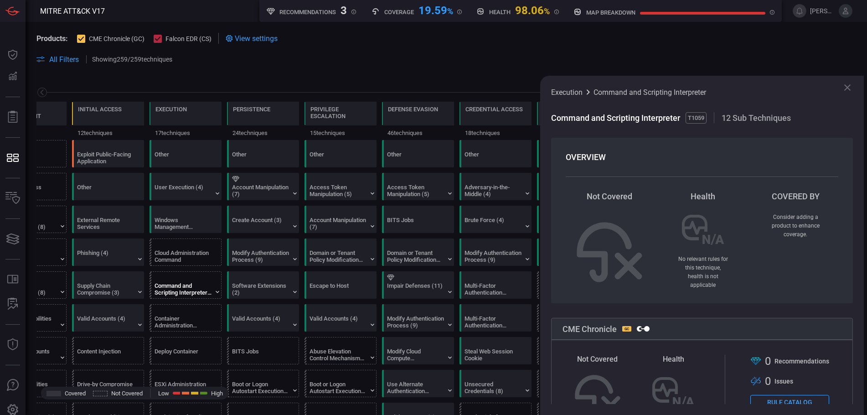 The width and height of the screenshot is (867, 415). Describe the element at coordinates (493, 355) in the screenshot. I see `div: Steal Web Session Cookie` at that location.